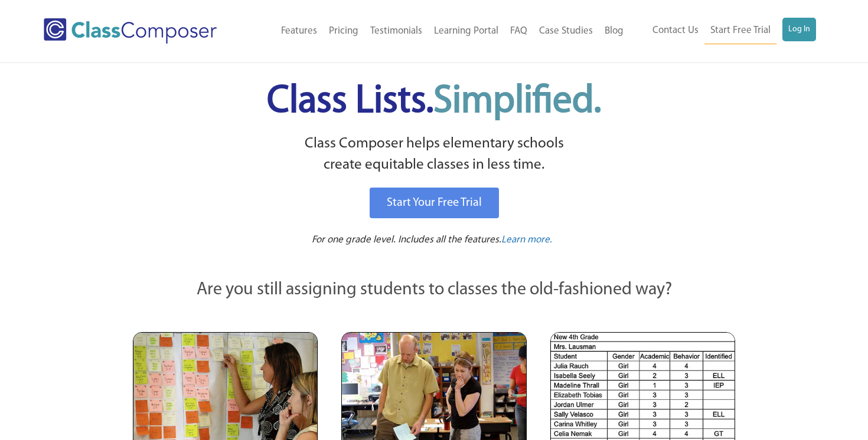  I want to click on a: Start Free Trial, so click(741, 31).